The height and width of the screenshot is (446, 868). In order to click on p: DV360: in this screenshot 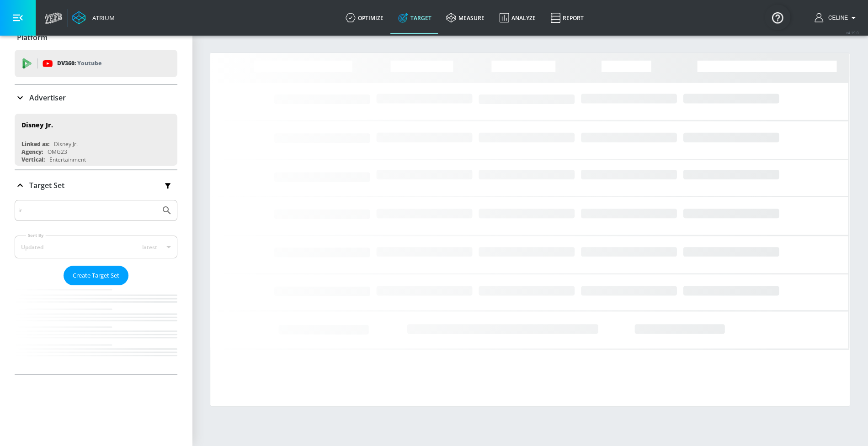, I will do `click(79, 63)`.